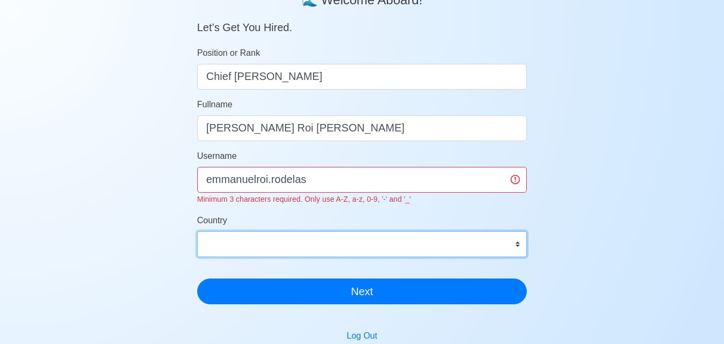 The width and height of the screenshot is (724, 344). I want to click on label: Country, so click(212, 220).